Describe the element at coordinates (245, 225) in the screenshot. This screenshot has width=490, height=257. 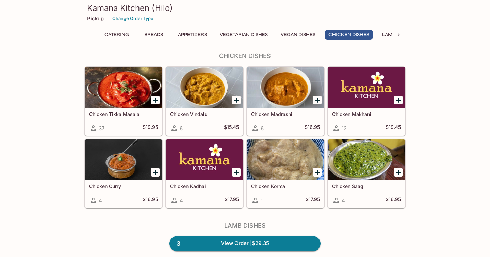
I see `h4: Lamb Dishes` at that location.